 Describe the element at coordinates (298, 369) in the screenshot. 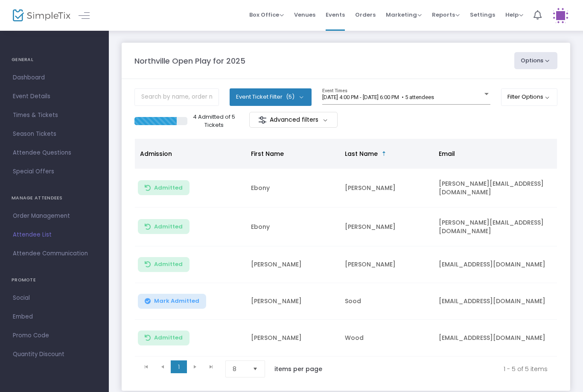

I see `label: items per page` at that location.